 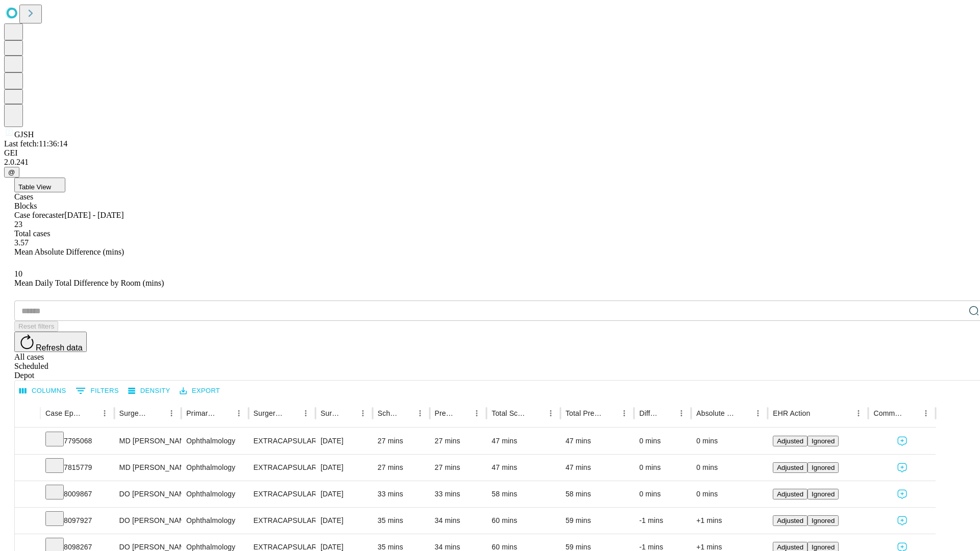 I want to click on button: Select columns, so click(x=42, y=391).